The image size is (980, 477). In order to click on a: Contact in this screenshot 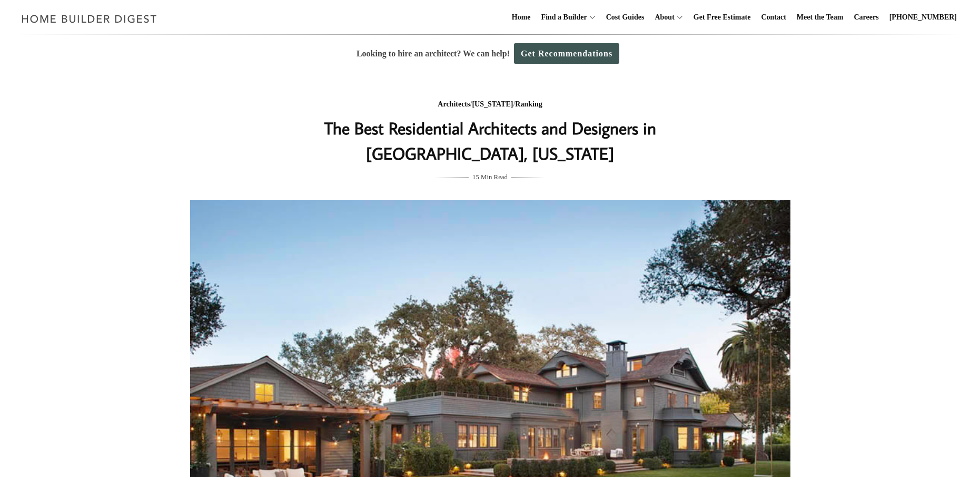, I will do `click(773, 17)`.